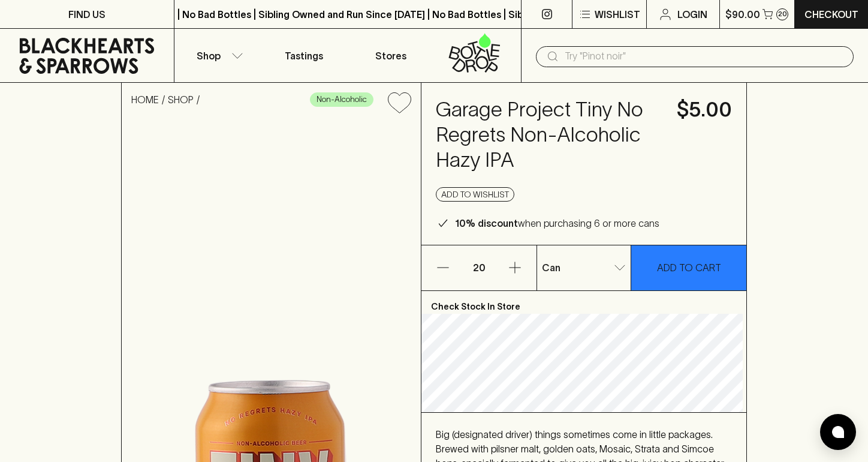 The height and width of the screenshot is (462, 868). I want to click on p: ADD TO CART, so click(689, 268).